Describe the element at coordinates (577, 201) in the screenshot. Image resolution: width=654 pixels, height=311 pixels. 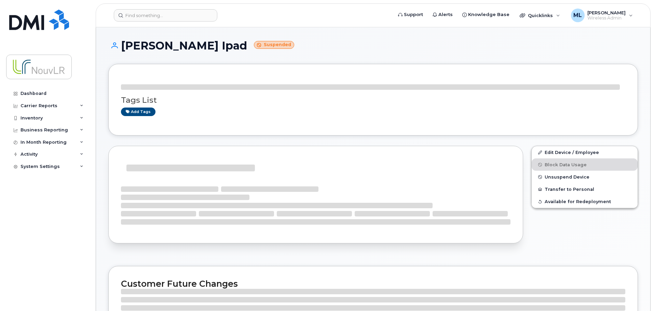
I see `span: Available for Redeployment` at that location.